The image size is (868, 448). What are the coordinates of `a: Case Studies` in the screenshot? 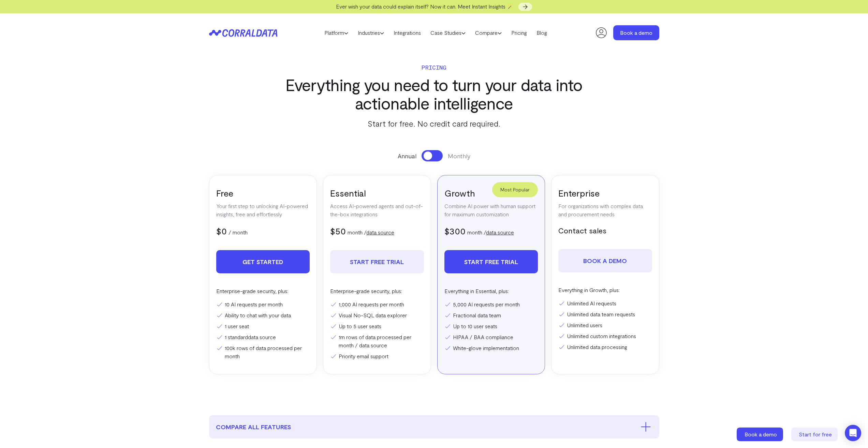 It's located at (448, 33).